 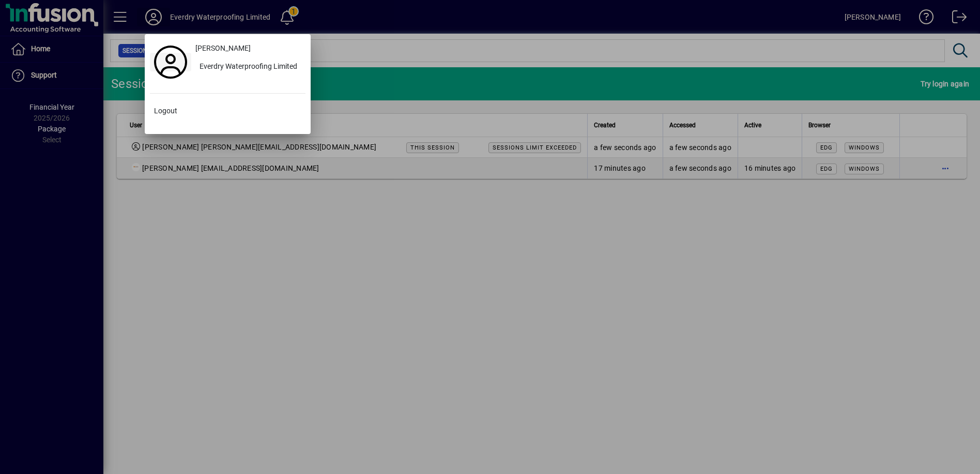 I want to click on a: Profile, so click(x=170, y=62).